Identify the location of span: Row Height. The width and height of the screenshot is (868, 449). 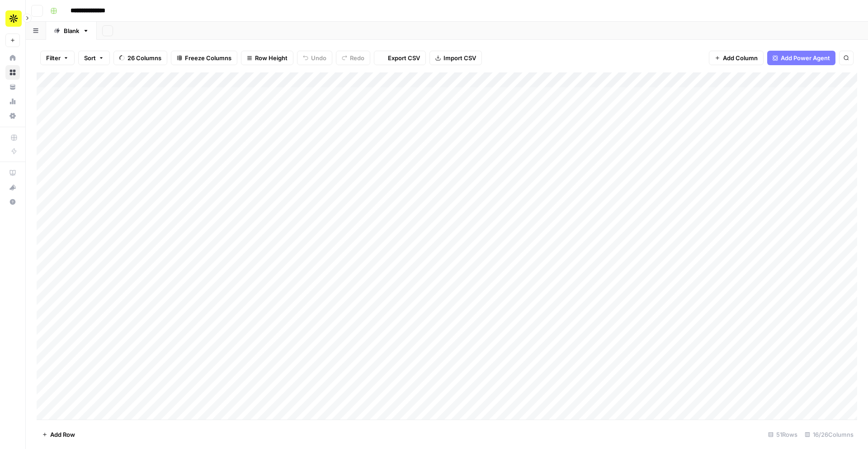
(271, 58).